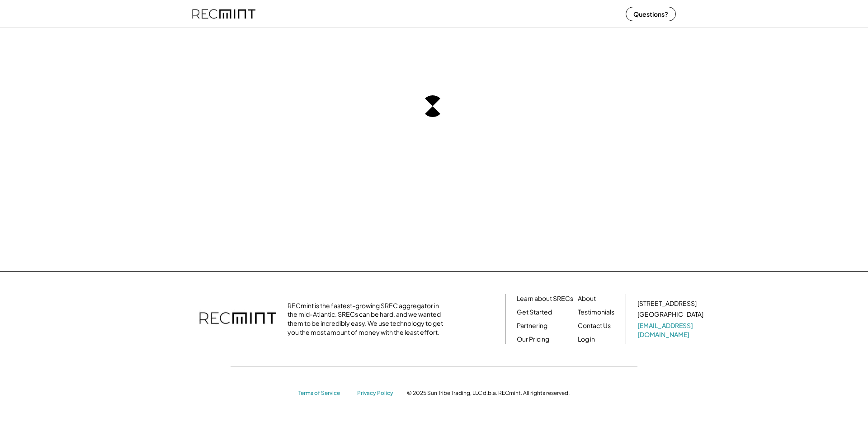 The image size is (868, 427). Describe the element at coordinates (586, 340) in the screenshot. I see `a: Log in` at that location.